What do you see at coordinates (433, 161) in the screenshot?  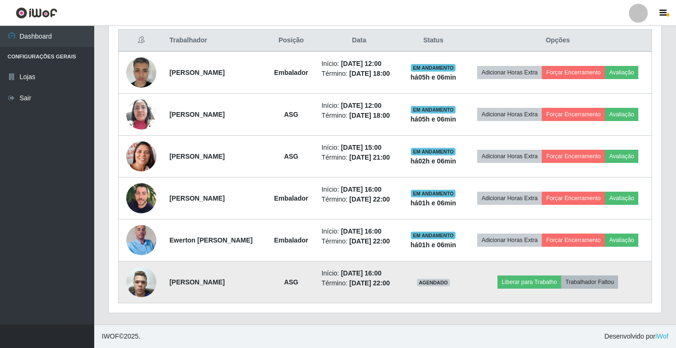 I see `strong: há 02 h e 06 min` at bounding box center [433, 161].